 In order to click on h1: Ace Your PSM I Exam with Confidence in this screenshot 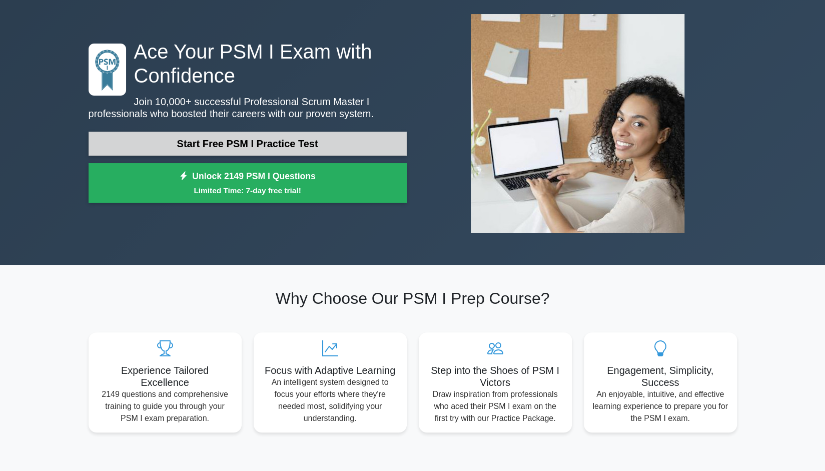, I will do `click(248, 64)`.